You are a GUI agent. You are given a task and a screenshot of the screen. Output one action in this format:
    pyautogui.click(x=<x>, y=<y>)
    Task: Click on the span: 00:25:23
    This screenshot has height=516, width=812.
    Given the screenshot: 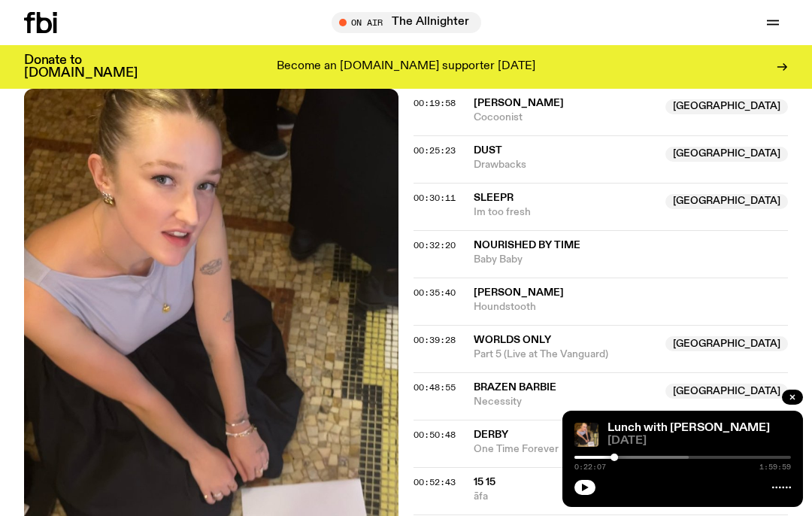 What is the action you would take?
    pyautogui.click(x=434, y=151)
    